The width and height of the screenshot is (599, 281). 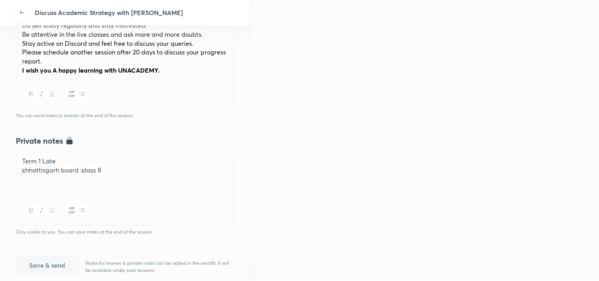 What do you see at coordinates (40, 141) in the screenshot?
I see `h4: Private notes` at bounding box center [40, 141].